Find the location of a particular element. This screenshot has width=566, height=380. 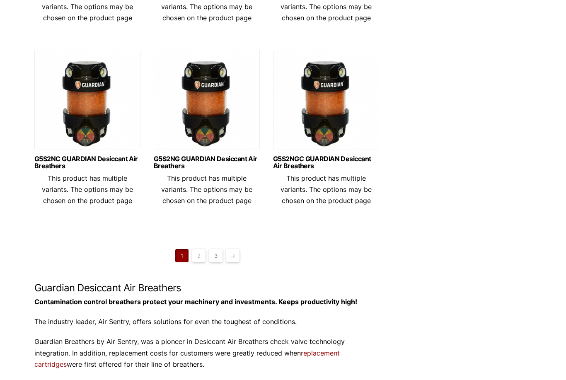

a: G5S2NGC GUARDIAN Desiccant Air Breathers is located at coordinates (326, 162).